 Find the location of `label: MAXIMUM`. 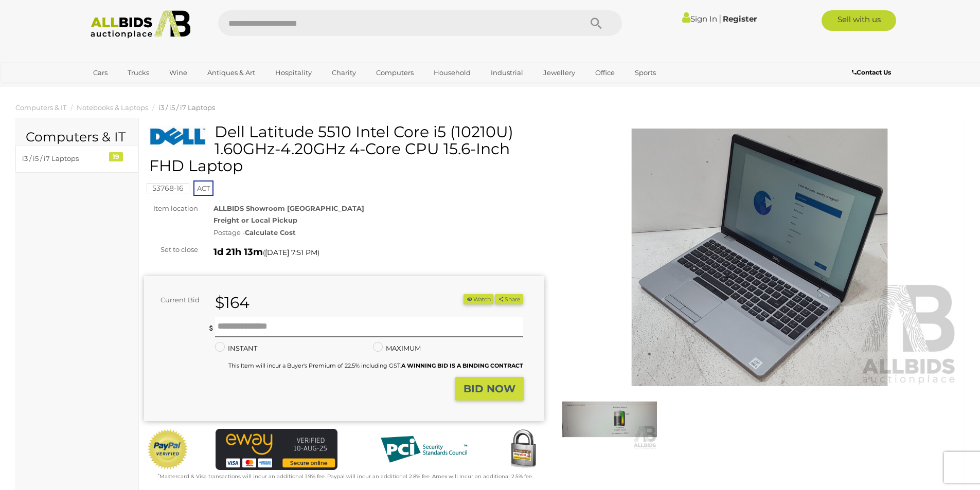

label: MAXIMUM is located at coordinates (396, 348).